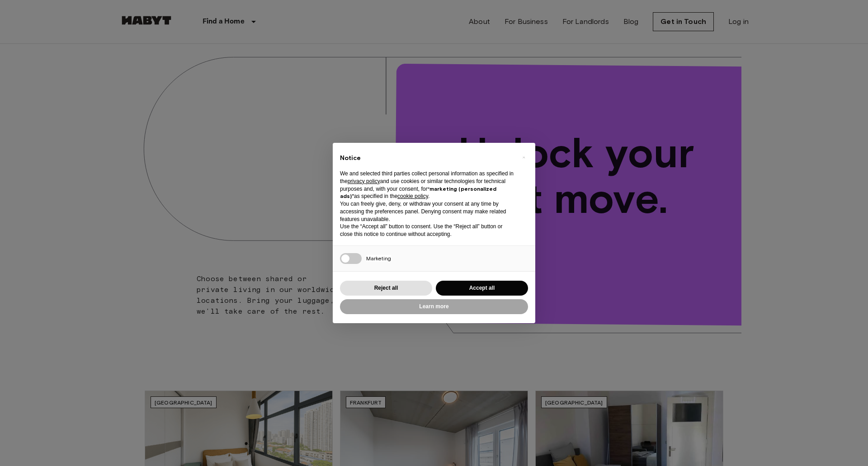  What do you see at coordinates (426, 159) in the screenshot?
I see `h2: Notice` at bounding box center [426, 159].